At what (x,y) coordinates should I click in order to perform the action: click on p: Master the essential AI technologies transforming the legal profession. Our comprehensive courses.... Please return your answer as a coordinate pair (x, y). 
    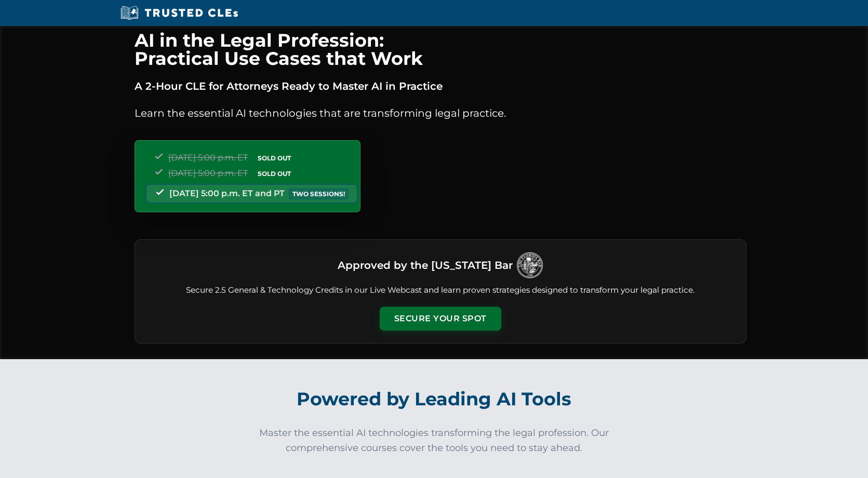
    Looking at the image, I should click on (434, 440).